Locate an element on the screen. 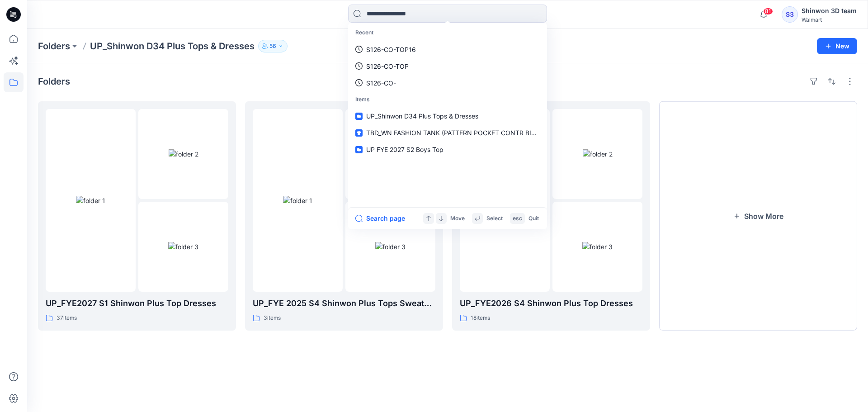  p: 56 is located at coordinates (272, 46).